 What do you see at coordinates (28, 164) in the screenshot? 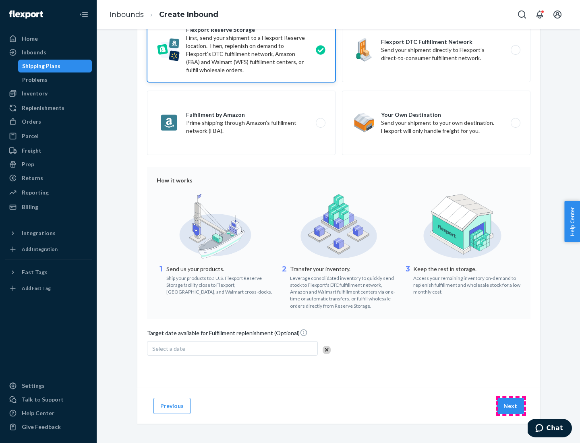
I see `div: Prep` at bounding box center [28, 164].